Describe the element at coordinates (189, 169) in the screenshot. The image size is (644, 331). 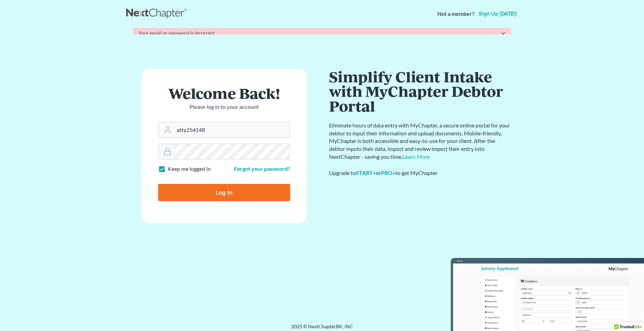
I see `label: Keep me logged in` at that location.